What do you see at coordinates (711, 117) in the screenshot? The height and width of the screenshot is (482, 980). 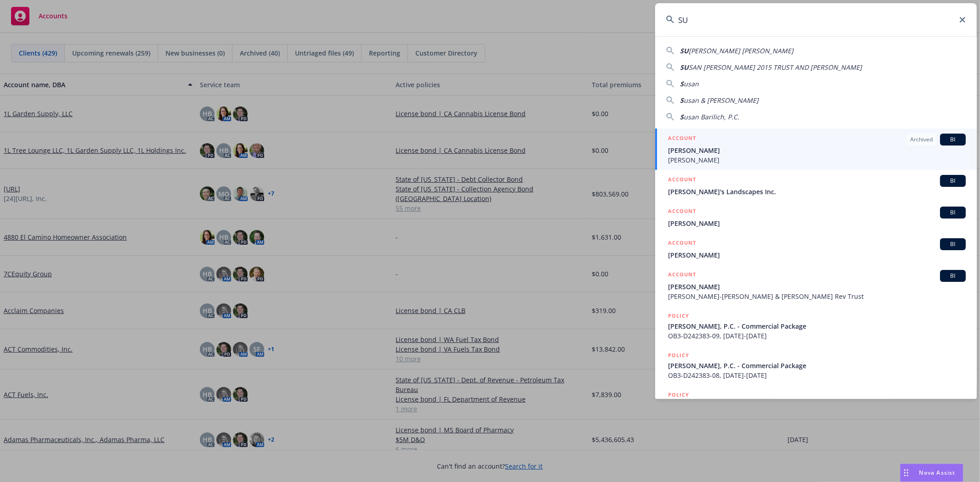 I see `span: usan Barilich, P.C.` at bounding box center [711, 117].